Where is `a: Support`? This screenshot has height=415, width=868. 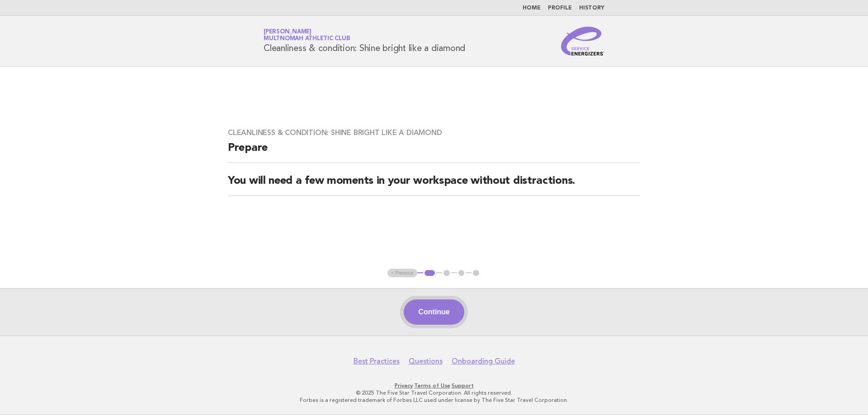 a: Support is located at coordinates (462, 386).